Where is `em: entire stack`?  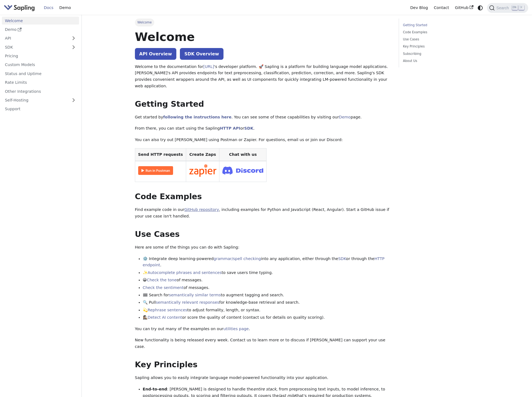
em: entire stack is located at coordinates (265, 389).